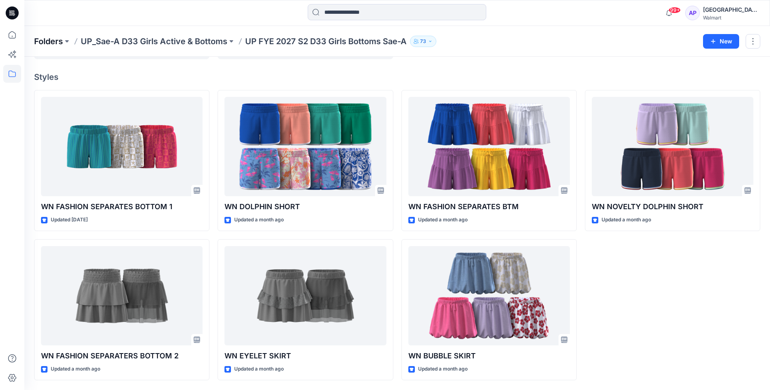 The width and height of the screenshot is (770, 390). Describe the element at coordinates (305, 207) in the screenshot. I see `p: WN DOLPHIN SHORT` at that location.